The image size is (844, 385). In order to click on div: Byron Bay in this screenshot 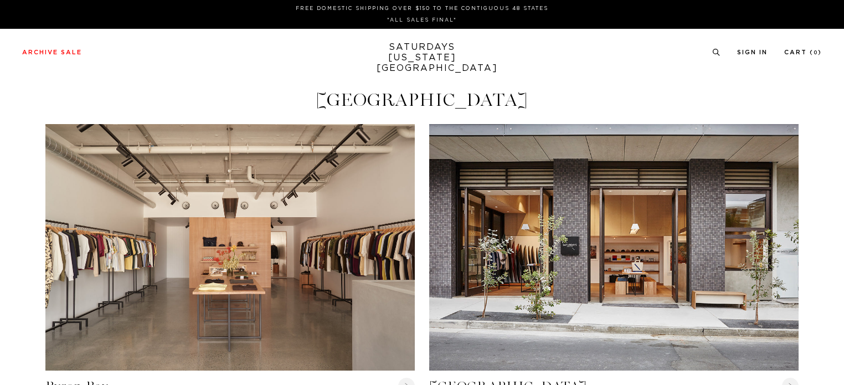, I will do `click(230, 247)`.